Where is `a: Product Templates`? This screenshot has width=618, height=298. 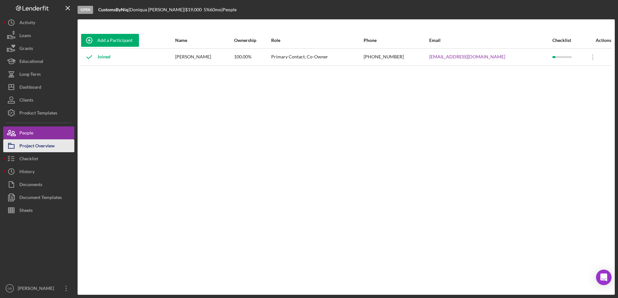 a: Product Templates is located at coordinates (39, 113).